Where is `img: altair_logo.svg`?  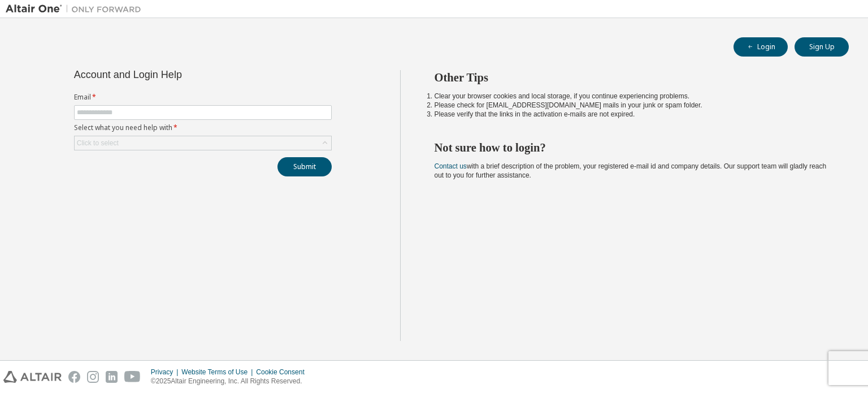 img: altair_logo.svg is located at coordinates (33, 377).